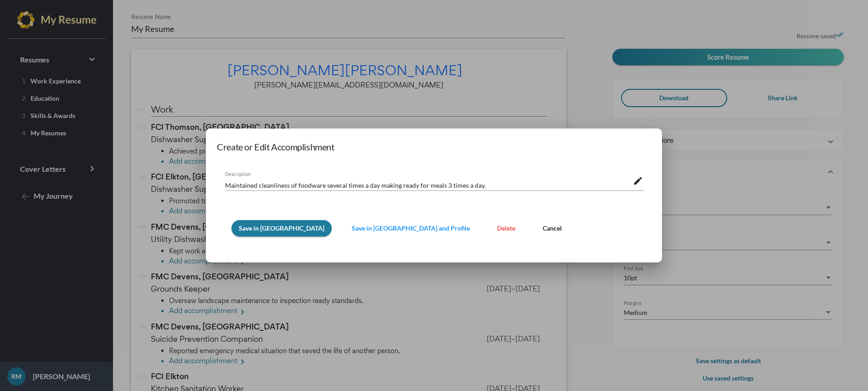 The image size is (868, 391). Describe the element at coordinates (507, 228) in the screenshot. I see `span: Delete` at that location.